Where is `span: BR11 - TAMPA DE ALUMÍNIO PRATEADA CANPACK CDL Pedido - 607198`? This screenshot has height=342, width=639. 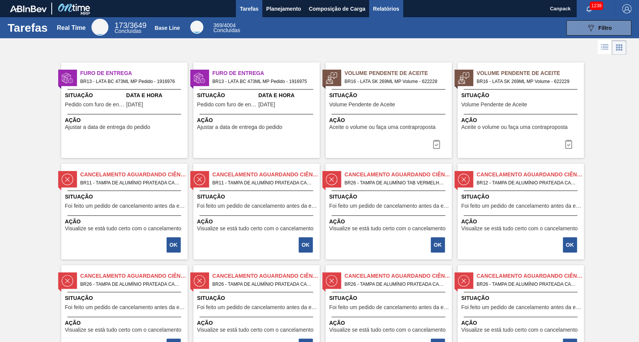 span: BR11 - TAMPA DE ALUMÍNIO PRATEADA CANPACK CDL Pedido - 607198 is located at coordinates (263, 183).